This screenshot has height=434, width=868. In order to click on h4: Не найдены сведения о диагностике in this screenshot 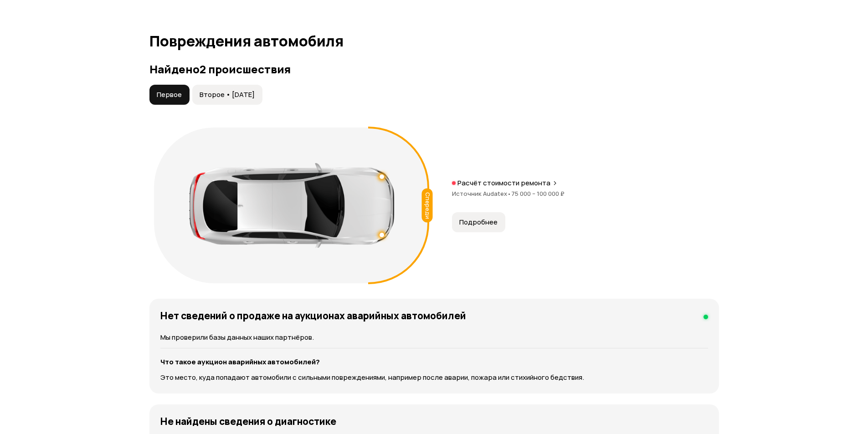, I will do `click(248, 421)`.